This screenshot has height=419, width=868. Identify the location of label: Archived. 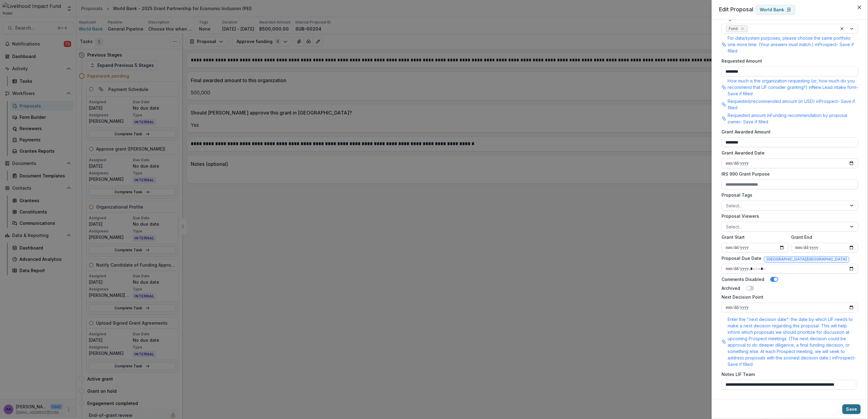
(730, 288).